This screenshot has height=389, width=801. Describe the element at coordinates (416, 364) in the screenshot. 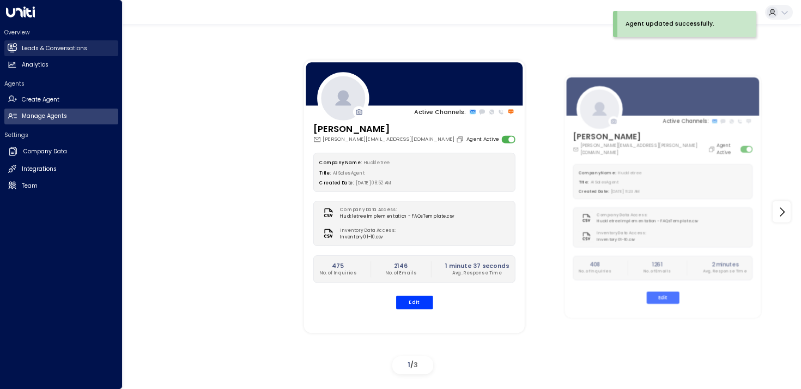

I see `span: 3` at that location.